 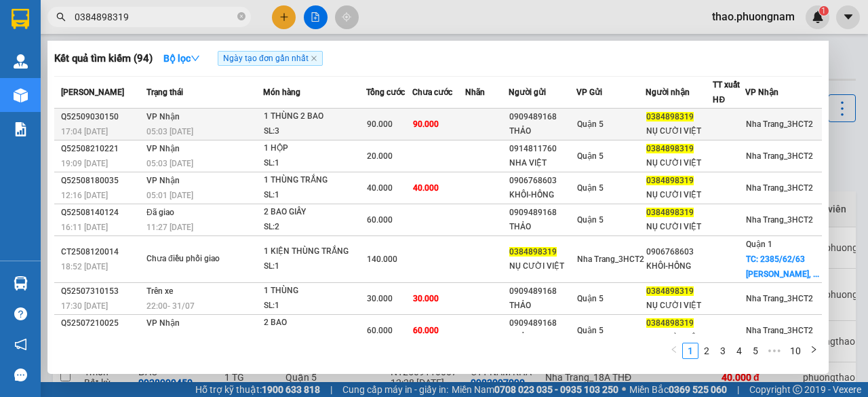 I want to click on li: Next Page, so click(x=814, y=351).